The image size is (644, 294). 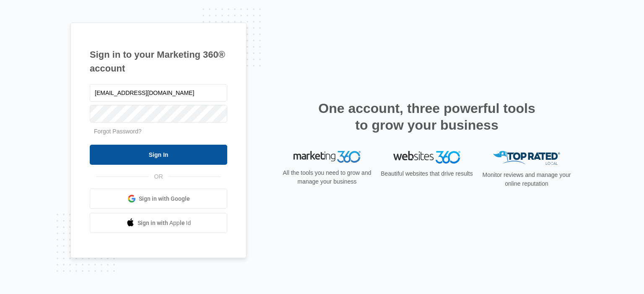 What do you see at coordinates (158, 93) in the screenshot?
I see `input: Email` at bounding box center [158, 93].